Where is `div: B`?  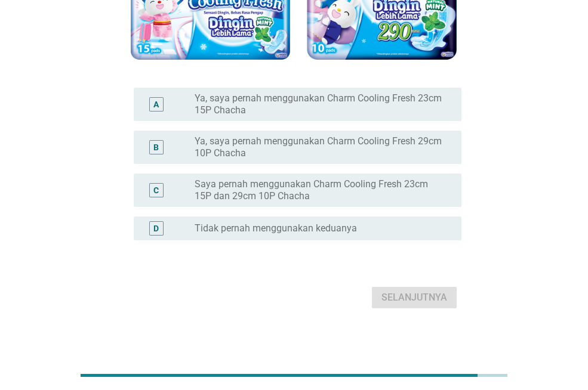
div: B is located at coordinates (156, 147).